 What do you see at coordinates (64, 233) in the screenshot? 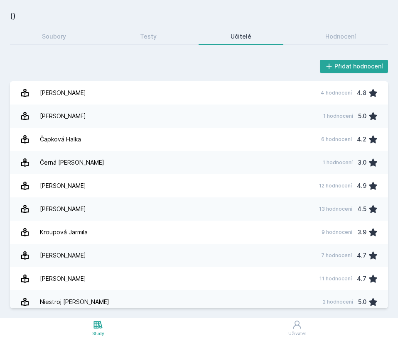
I see `div: Kroupová Jarmila` at bounding box center [64, 233].